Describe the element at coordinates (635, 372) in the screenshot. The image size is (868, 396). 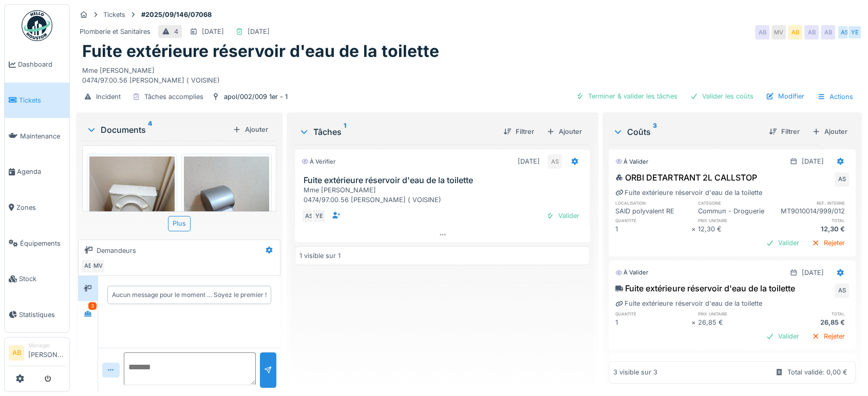
I see `div: 3 visible sur 3` at that location.